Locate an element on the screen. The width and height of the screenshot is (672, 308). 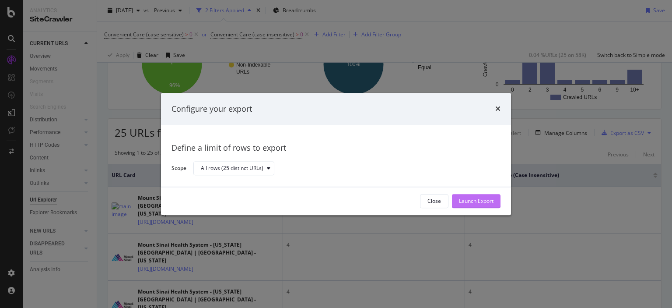
button: All rows (25 distinct URLs) is located at coordinates (234, 169).